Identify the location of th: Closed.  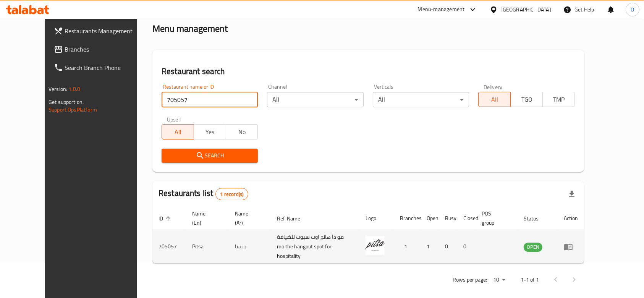
(466, 218).